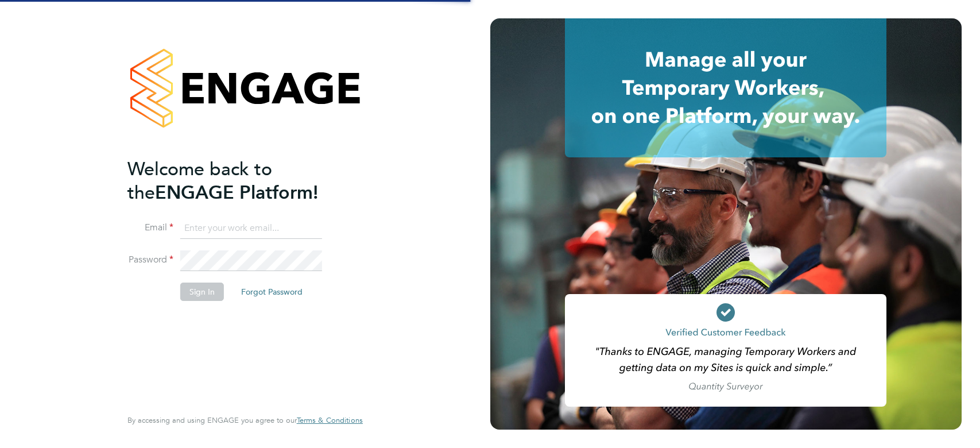 Image resolution: width=980 pixels, height=448 pixels. Describe the element at coordinates (202, 291) in the screenshot. I see `button: Sign In` at that location.